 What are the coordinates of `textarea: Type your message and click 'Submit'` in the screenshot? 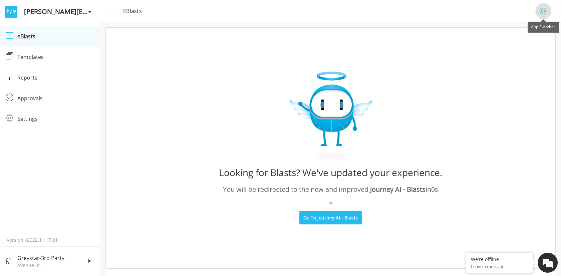 It's located at (65, 194).